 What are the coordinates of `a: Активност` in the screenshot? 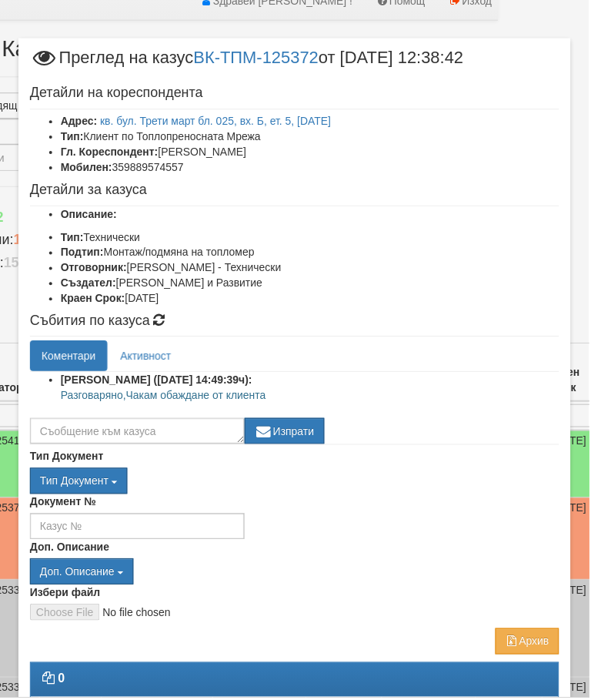 It's located at (147, 358).